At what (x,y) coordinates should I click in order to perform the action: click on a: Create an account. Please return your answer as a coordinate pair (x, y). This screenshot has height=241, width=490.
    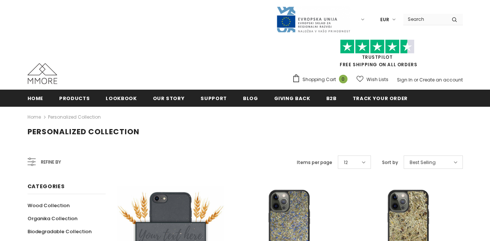
    Looking at the image, I should click on (441, 80).